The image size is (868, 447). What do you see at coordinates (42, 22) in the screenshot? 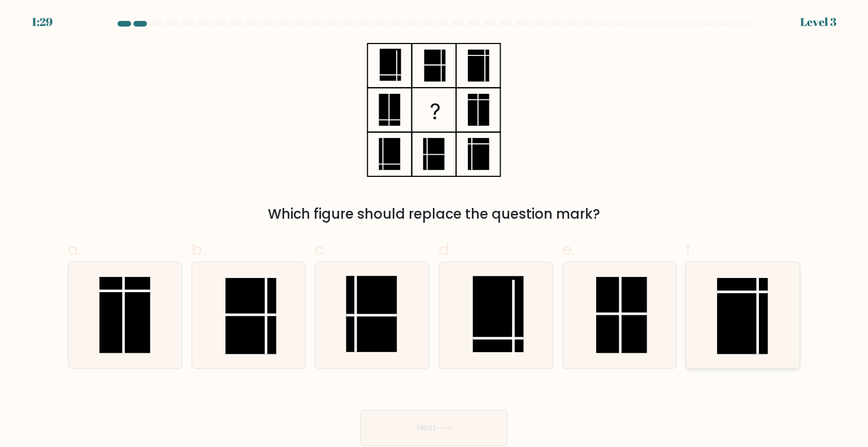
I see `div: 1:29` at bounding box center [42, 22].